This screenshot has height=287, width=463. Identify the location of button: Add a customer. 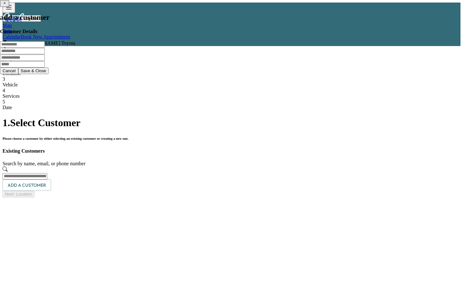
(27, 185).